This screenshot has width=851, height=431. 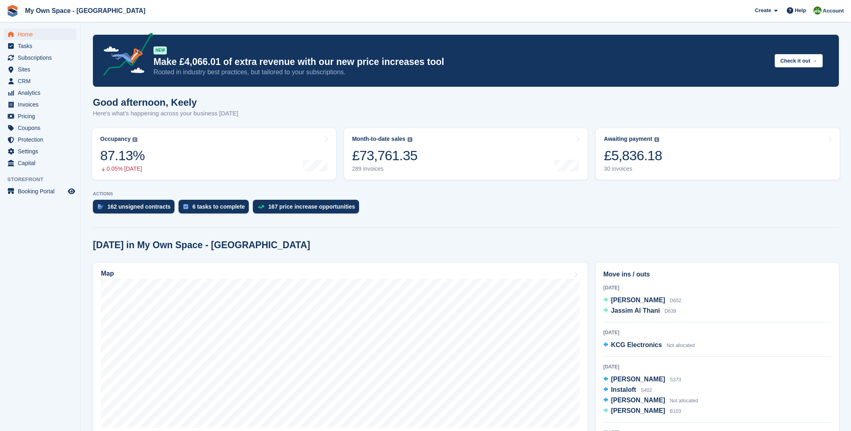 I want to click on span: Tasks, so click(x=42, y=46).